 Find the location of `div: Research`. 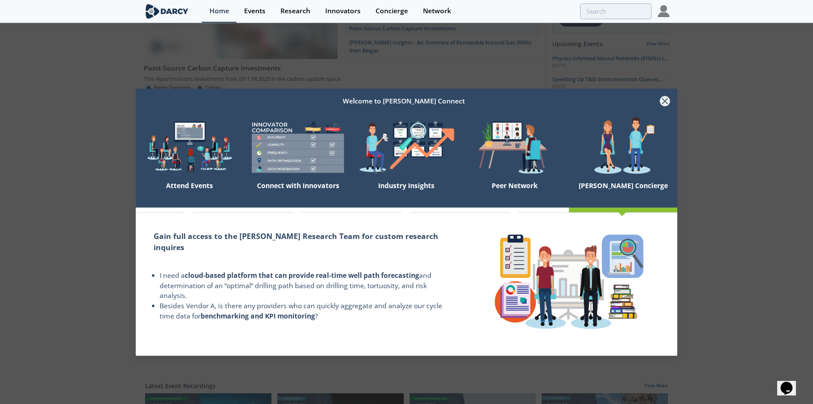

div: Research is located at coordinates (295, 11).